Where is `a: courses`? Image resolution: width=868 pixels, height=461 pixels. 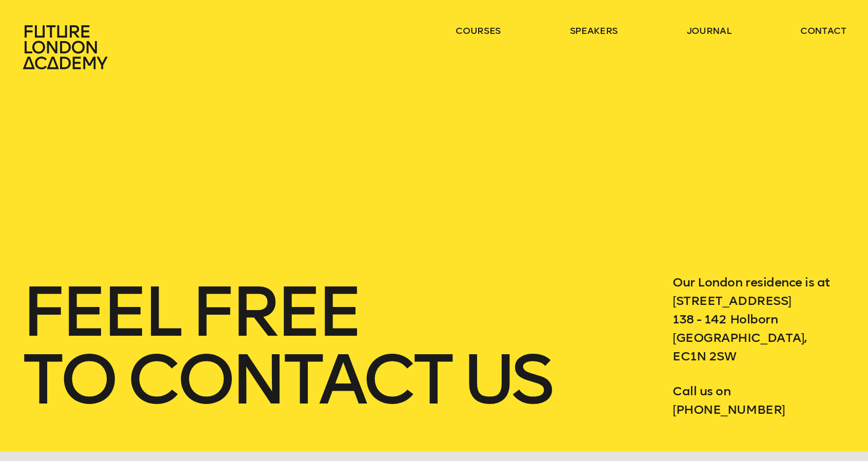 a: courses is located at coordinates (478, 31).